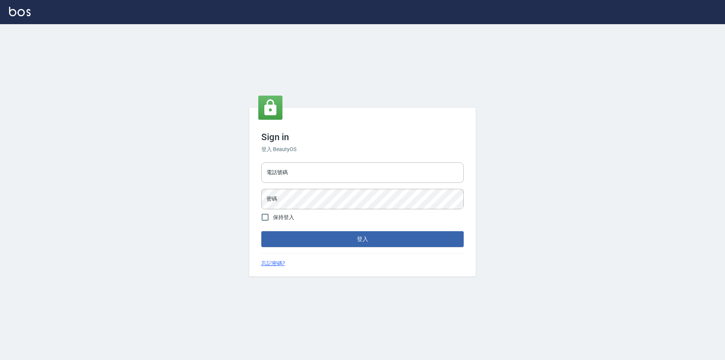 Image resolution: width=725 pixels, height=360 pixels. I want to click on button: 登入, so click(363, 239).